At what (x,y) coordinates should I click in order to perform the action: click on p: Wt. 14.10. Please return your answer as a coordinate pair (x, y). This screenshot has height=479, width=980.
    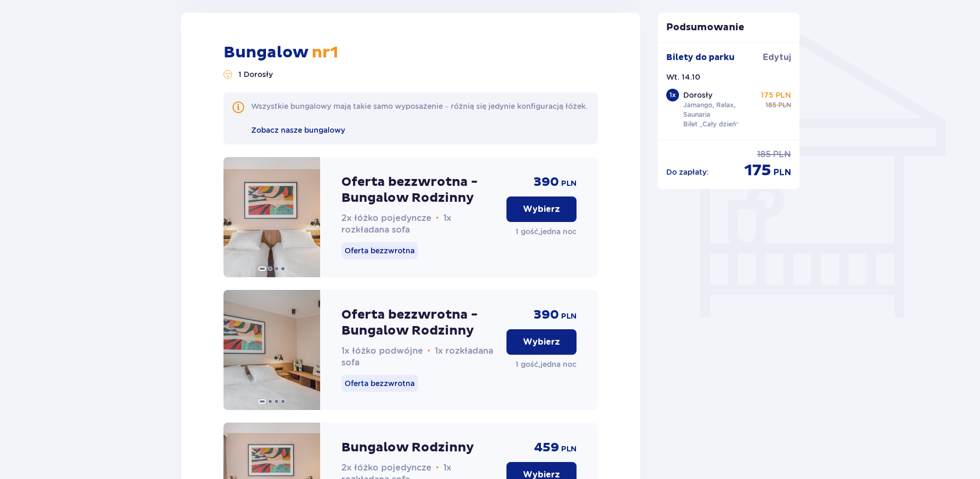
    Looking at the image, I should click on (683, 77).